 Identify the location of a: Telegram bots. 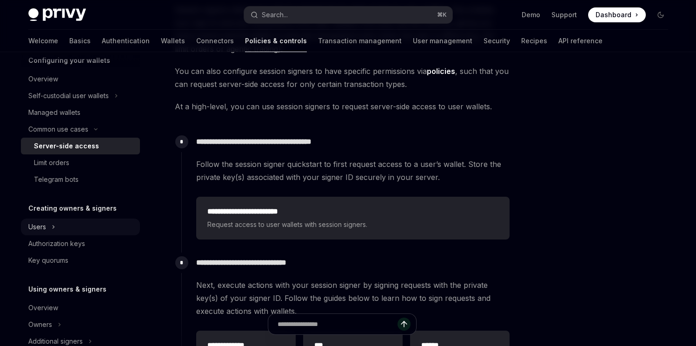
(80, 180).